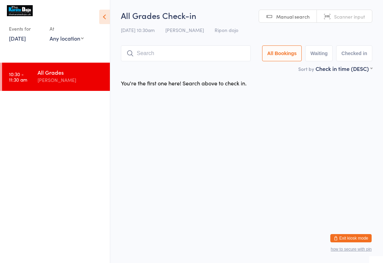 The height and width of the screenshot is (263, 383). I want to click on div: At, so click(66, 29).